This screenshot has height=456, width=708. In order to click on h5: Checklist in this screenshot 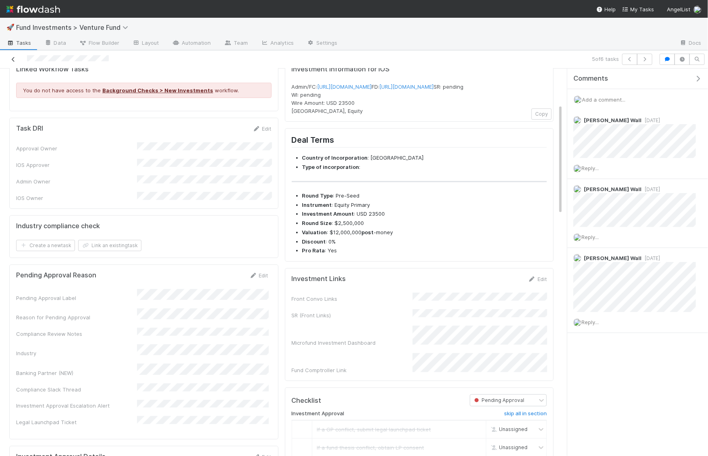, I will do `click(307, 401)`.